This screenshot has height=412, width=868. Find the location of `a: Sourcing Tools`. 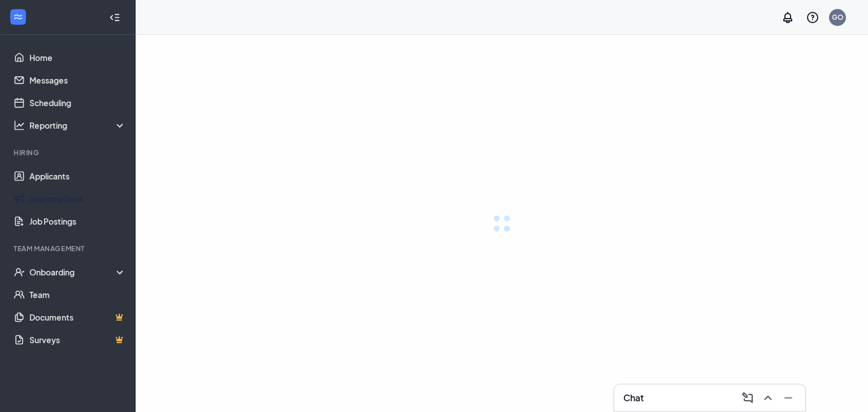

a: Sourcing Tools is located at coordinates (78, 198).